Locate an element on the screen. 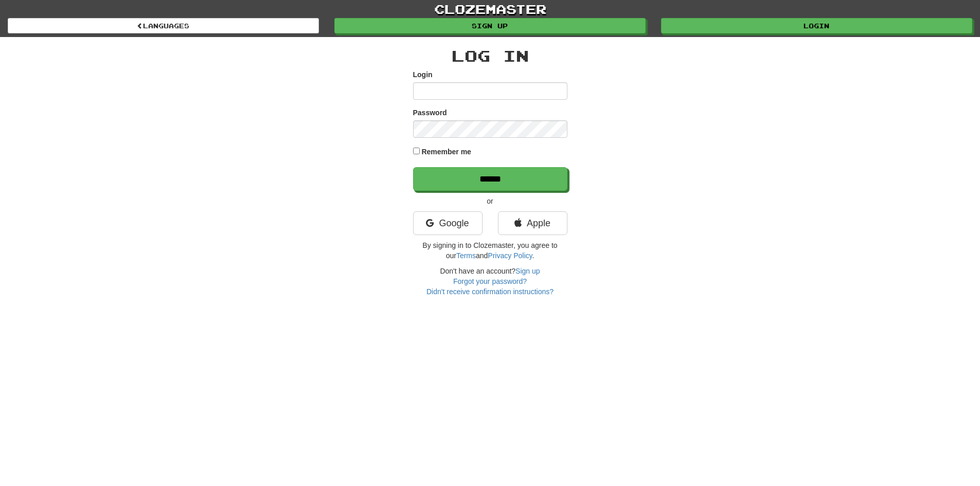  a: Privacy Policy is located at coordinates (510, 256).